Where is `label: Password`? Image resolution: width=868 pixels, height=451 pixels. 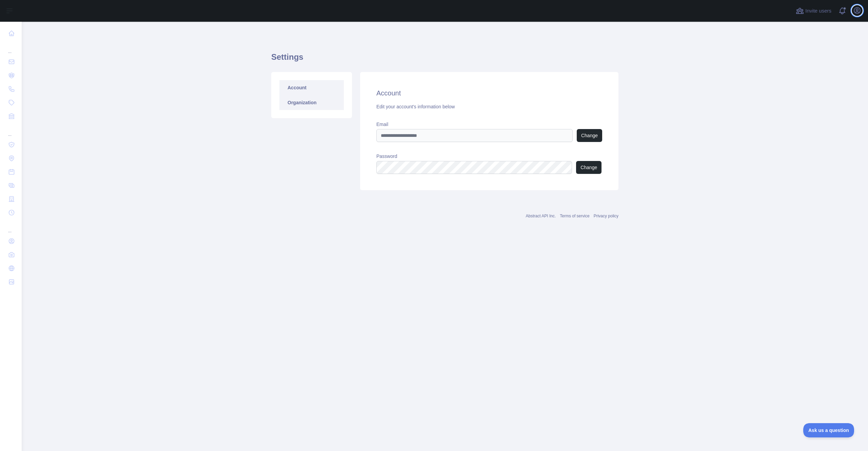 label: Password is located at coordinates (489, 156).